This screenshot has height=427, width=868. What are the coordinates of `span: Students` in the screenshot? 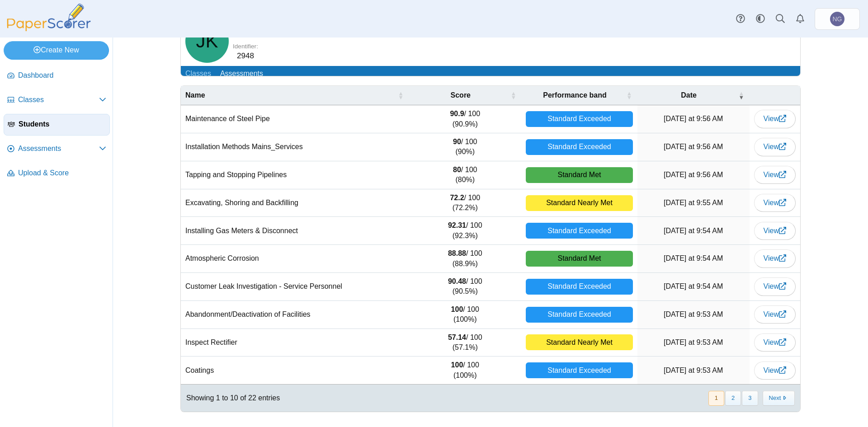 It's located at (62, 124).